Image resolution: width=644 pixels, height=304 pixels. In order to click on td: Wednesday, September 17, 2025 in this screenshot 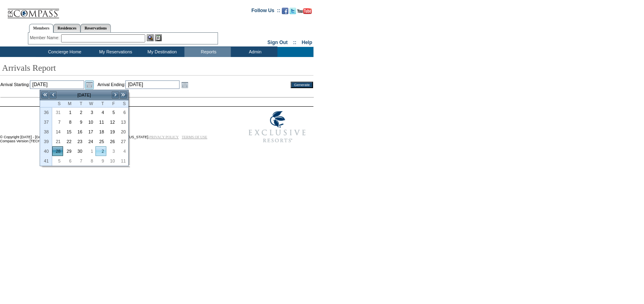, I will do `click(90, 132)`.